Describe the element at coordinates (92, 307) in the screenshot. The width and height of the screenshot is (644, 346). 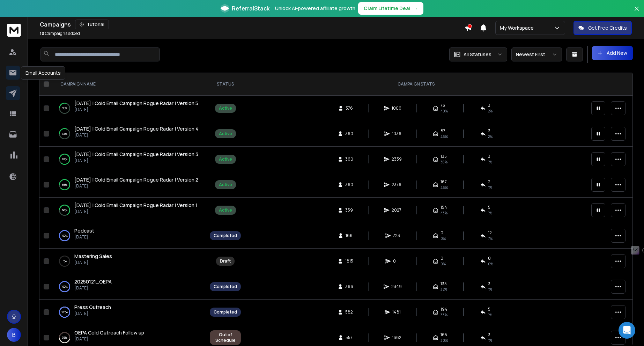
I see `span: Press Outreach` at that location.